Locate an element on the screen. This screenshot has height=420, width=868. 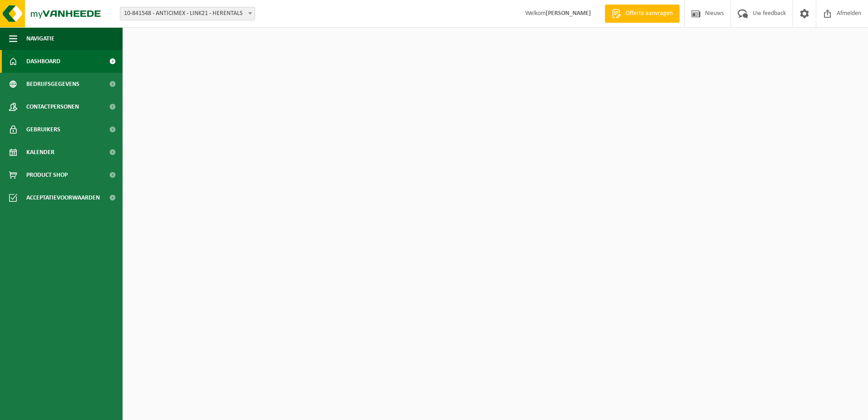
span: 10-841548 - ANTICIMEX - LINK21 - HERENTALS is located at coordinates (188, 13).